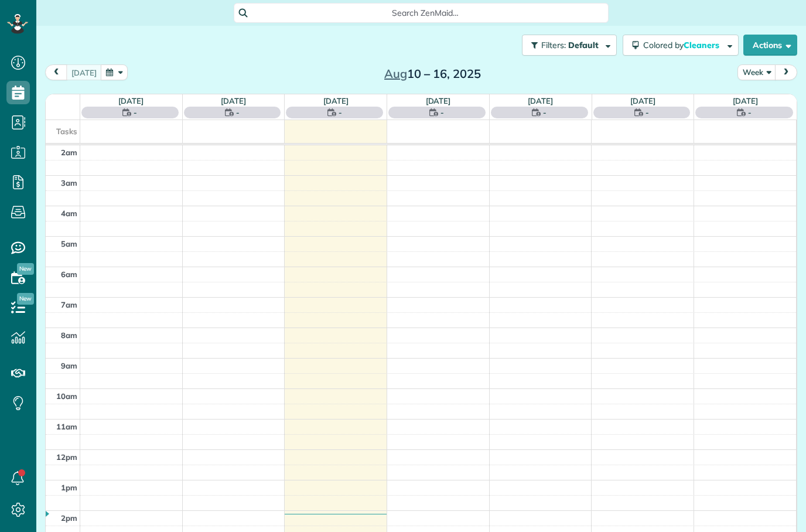  Describe the element at coordinates (770, 45) in the screenshot. I see `button: Actions` at that location.